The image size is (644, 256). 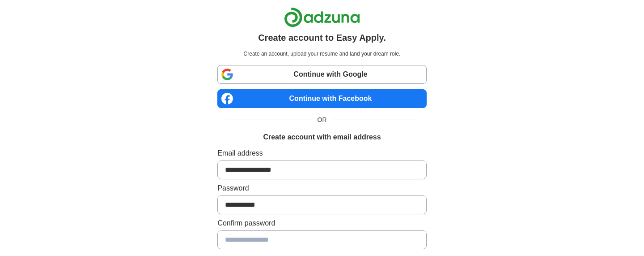 I want to click on a: Continue with Google, so click(x=322, y=74).